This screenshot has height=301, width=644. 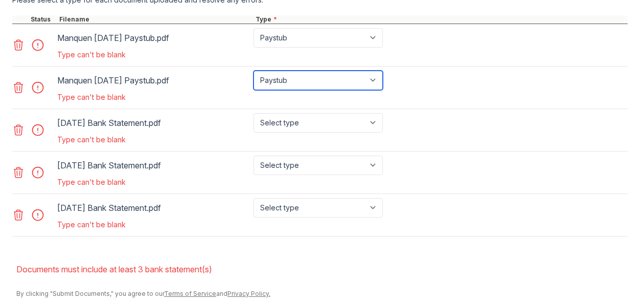 I want to click on div: By clicking "Submit Documents," you agree to our and, so click(x=322, y=294).